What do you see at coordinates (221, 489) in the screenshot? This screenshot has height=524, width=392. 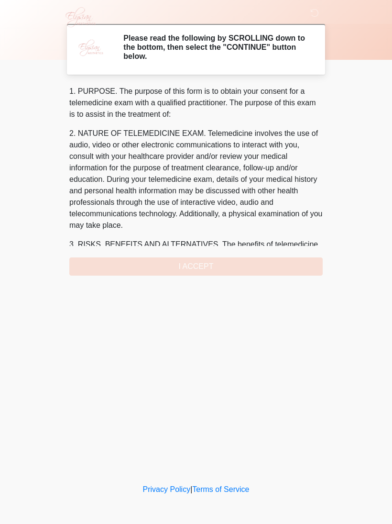 I see `a: Terms of Service` at bounding box center [221, 489].